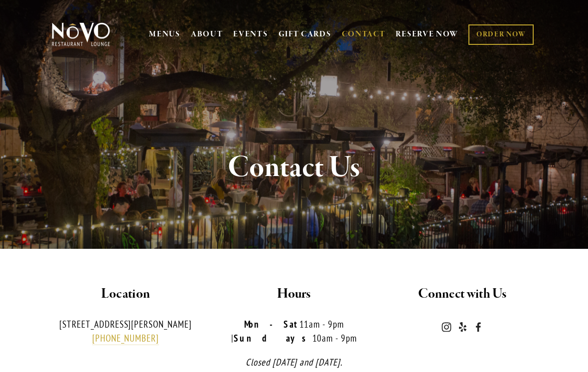 The width and height of the screenshot is (588, 372). Describe the element at coordinates (501, 34) in the screenshot. I see `a: ORDER NOW` at that location.